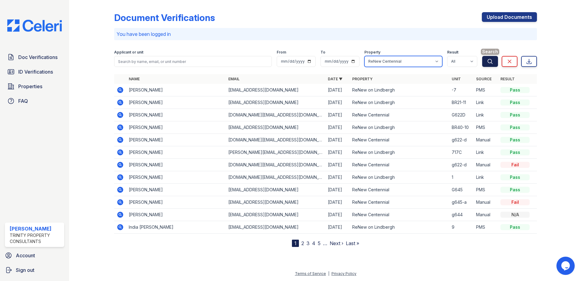  Describe the element at coordinates (461, 190) in the screenshot. I see `td: G645` at that location.